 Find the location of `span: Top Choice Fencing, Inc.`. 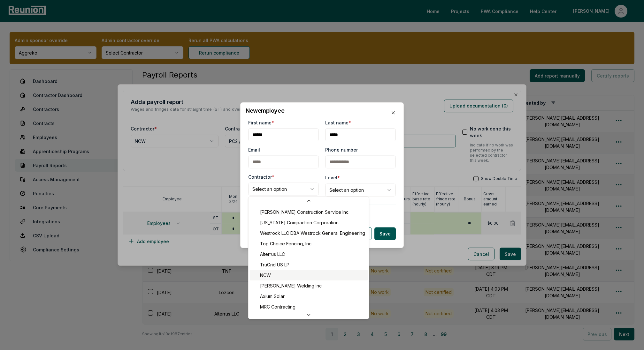

span: Top Choice Fencing, Inc. is located at coordinates (286, 243).